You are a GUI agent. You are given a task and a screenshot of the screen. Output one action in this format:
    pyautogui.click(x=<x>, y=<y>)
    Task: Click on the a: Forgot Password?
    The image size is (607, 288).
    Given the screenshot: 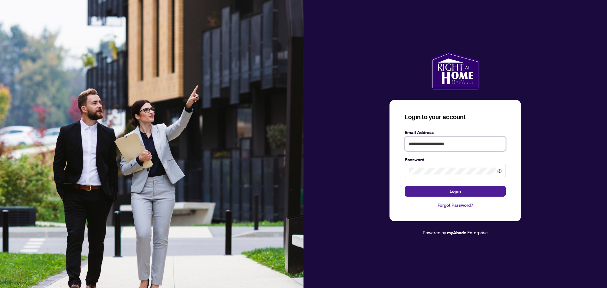 What is the action you would take?
    pyautogui.click(x=456, y=205)
    